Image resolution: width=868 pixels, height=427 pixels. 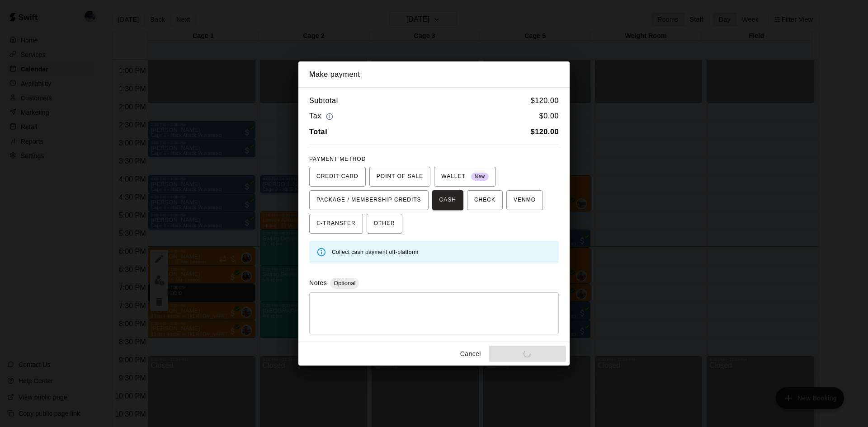 What do you see at coordinates (337, 177) in the screenshot?
I see `span: CREDIT CARD` at bounding box center [337, 177].